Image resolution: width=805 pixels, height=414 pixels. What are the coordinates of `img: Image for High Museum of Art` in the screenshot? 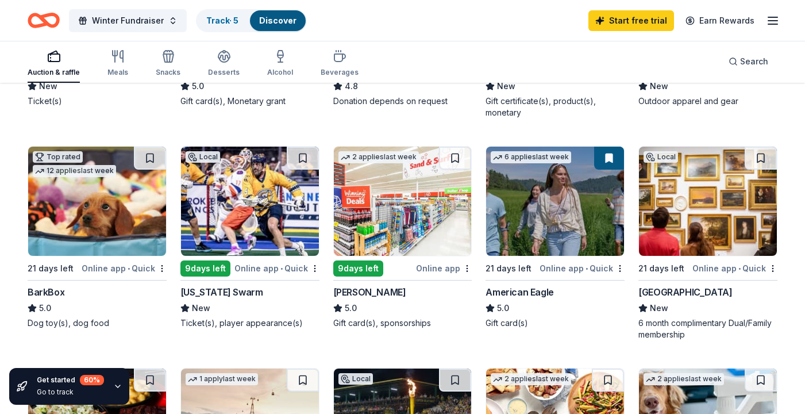 It's located at (708, 201).